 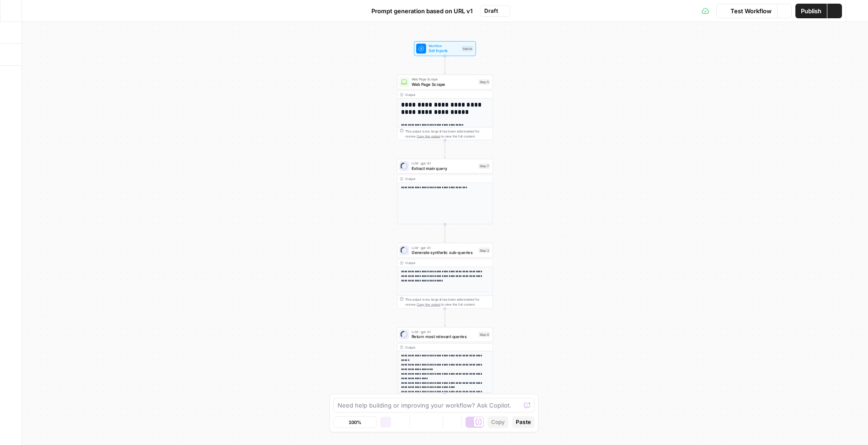 I want to click on div: Step 6, so click(x=484, y=334).